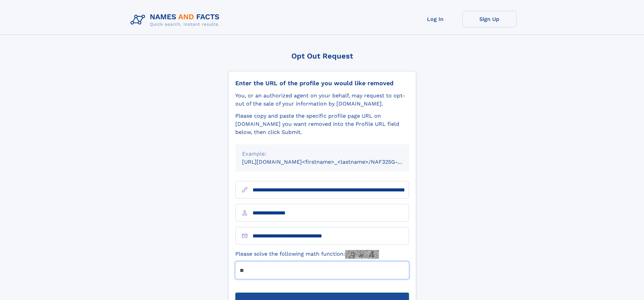  I want to click on a: Log In, so click(435, 19).